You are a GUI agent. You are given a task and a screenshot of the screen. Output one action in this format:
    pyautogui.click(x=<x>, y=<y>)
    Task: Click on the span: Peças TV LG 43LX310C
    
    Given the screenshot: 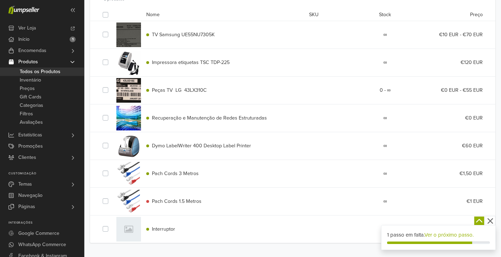 What is the action you would take?
    pyautogui.click(x=179, y=90)
    